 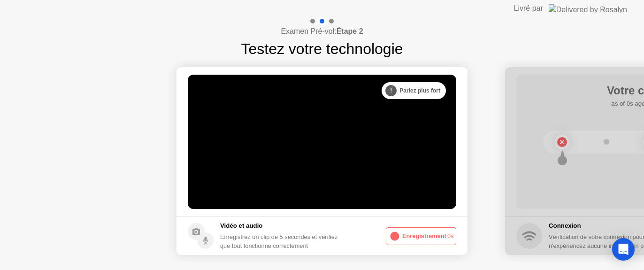 What do you see at coordinates (587, 9) in the screenshot?
I see `img: Delivered by Rosalyn` at bounding box center [587, 9].